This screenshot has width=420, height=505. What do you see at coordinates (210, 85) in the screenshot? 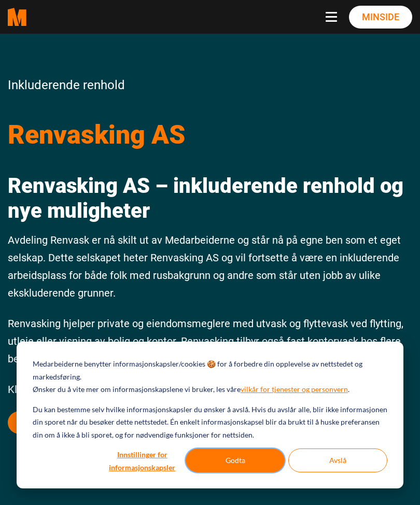
I see `p: Inkluderende renhold` at bounding box center [210, 85].